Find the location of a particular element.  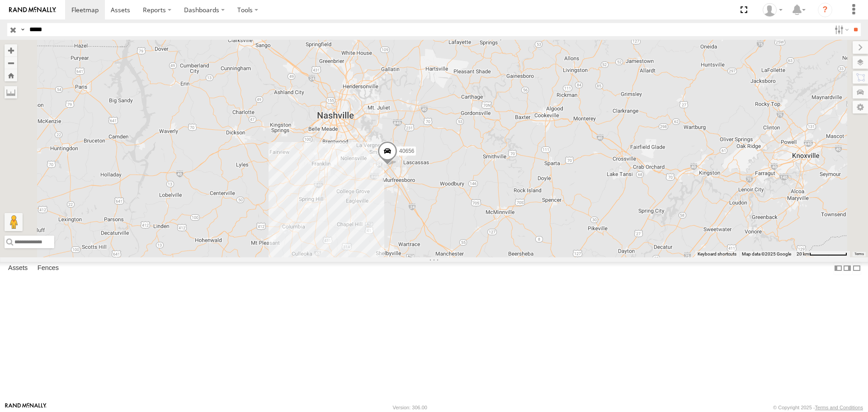

button: Drag Pegman onto the map to open Street View is located at coordinates (14, 222).